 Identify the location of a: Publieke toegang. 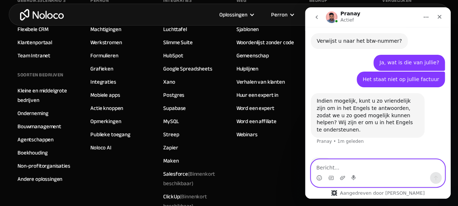
(110, 134).